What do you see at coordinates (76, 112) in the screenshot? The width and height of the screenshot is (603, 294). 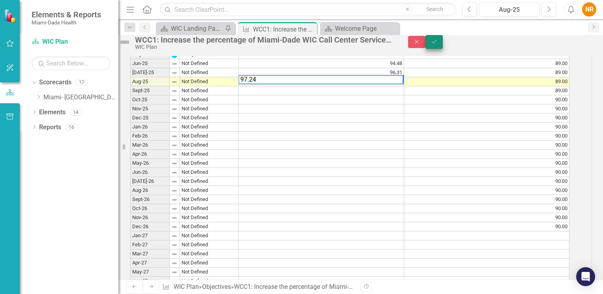 I see `div: 14` at bounding box center [76, 112].